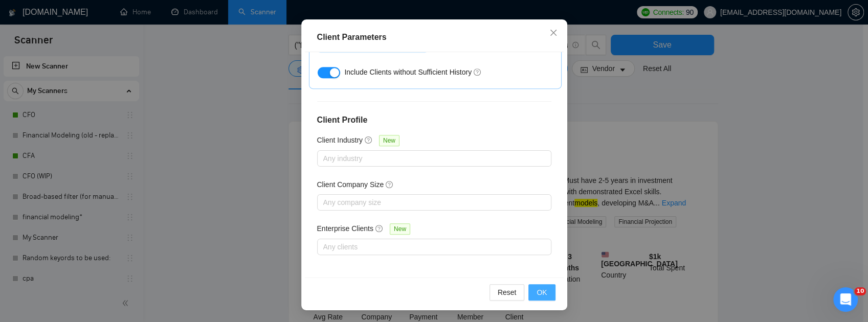 The width and height of the screenshot is (868, 322). I want to click on span: OK, so click(542, 292).